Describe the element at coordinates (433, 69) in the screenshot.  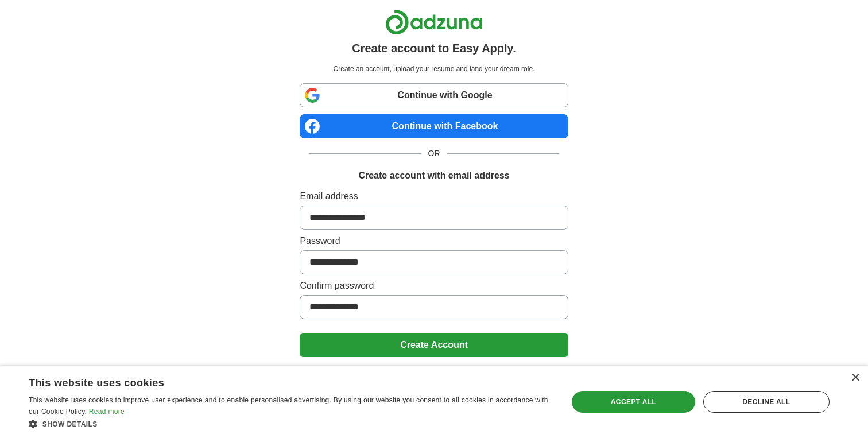
I see `p: Create an account, upload your resume and land your dream role.` at that location.